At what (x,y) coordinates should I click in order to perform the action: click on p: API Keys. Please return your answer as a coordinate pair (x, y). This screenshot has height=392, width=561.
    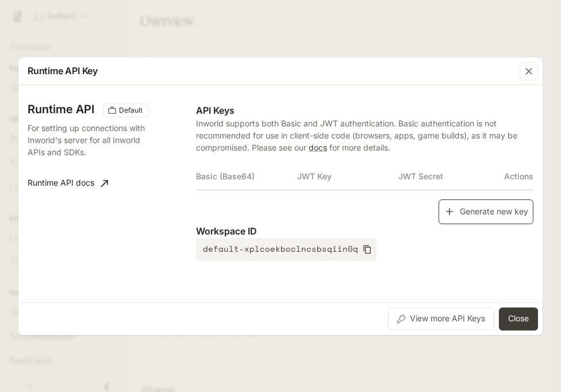
    Looking at the image, I should click on (365, 110).